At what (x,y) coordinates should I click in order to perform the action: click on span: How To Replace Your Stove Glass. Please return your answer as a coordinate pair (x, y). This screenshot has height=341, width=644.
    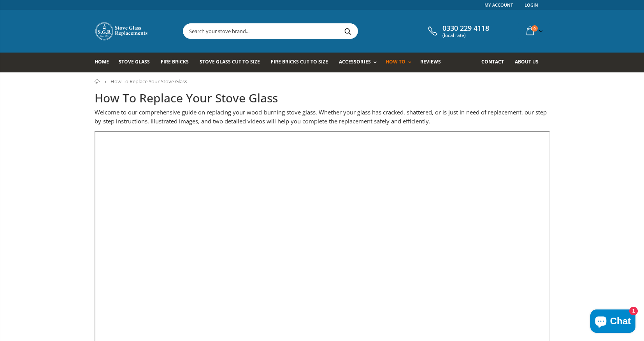
    Looking at the image, I should click on (149, 81).